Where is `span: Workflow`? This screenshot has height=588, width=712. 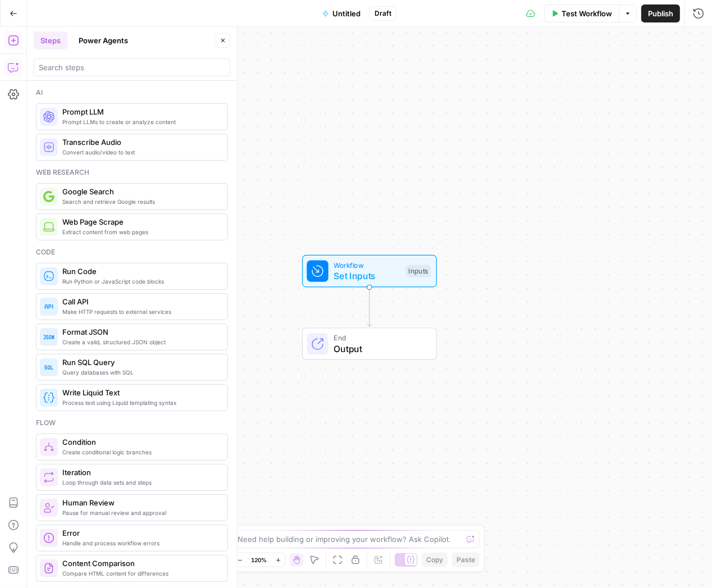 span: Workflow is located at coordinates (367, 265).